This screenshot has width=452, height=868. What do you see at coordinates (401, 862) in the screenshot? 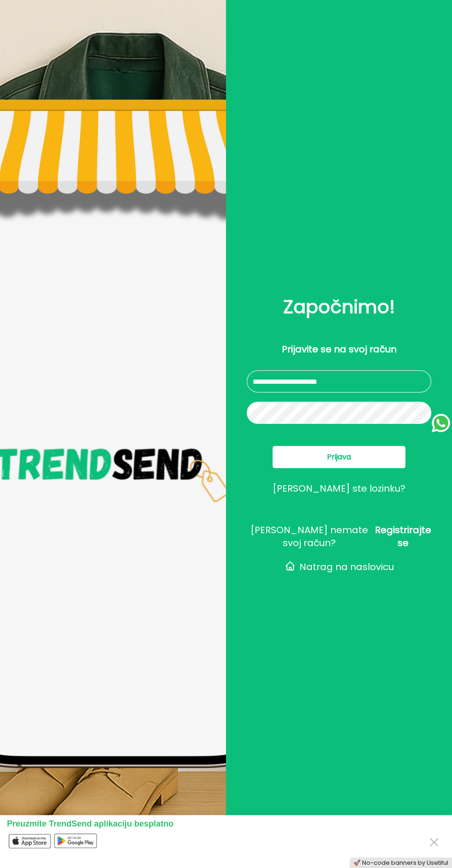
I see `a: 🚀 No-code banners by Usetiful` at bounding box center [401, 862].